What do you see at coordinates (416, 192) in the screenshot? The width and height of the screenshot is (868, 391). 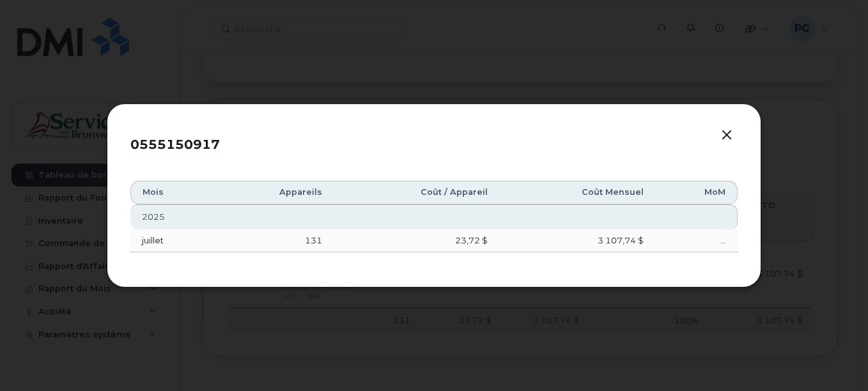 I see `th: Coût / Appareil` at bounding box center [416, 192].